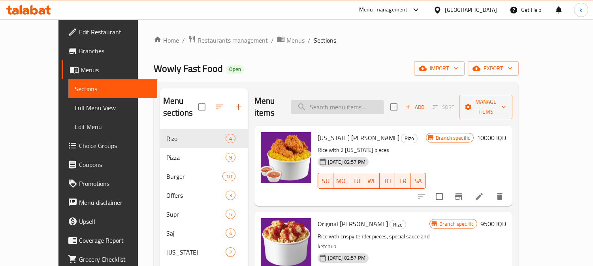 The width and height of the screenshot is (593, 266). I want to click on button: Manage items, so click(486, 107).